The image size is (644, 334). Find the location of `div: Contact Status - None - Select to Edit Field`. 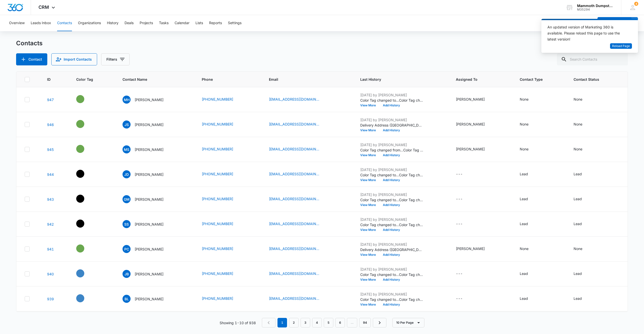

div: Contact Status - None - Select to Edit Field is located at coordinates (582, 124).